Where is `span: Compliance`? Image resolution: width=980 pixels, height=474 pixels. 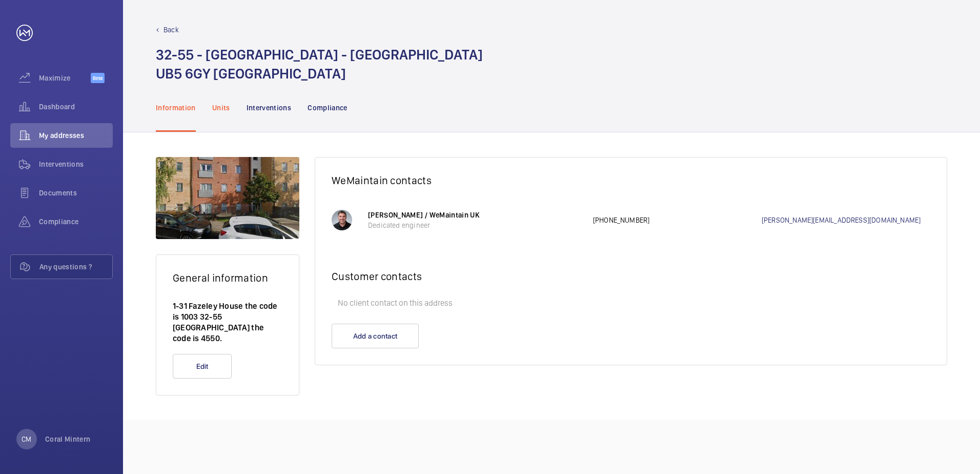
span: Compliance is located at coordinates (76, 222).